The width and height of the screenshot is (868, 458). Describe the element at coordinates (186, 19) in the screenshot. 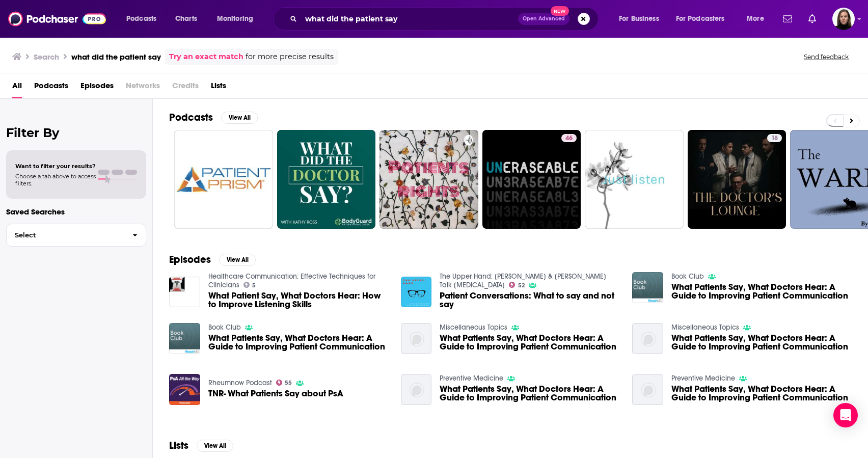

I see `a: Charts` at that location.